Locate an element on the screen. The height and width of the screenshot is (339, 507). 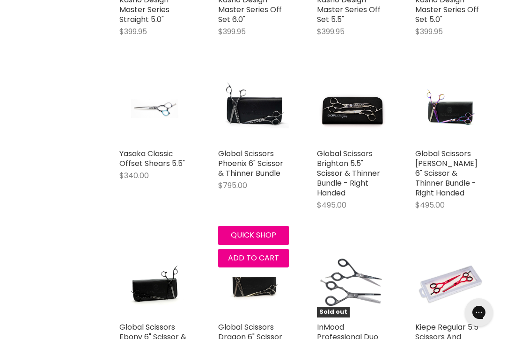
img: Global Scissors Dragon 6 is located at coordinates (253, 282).